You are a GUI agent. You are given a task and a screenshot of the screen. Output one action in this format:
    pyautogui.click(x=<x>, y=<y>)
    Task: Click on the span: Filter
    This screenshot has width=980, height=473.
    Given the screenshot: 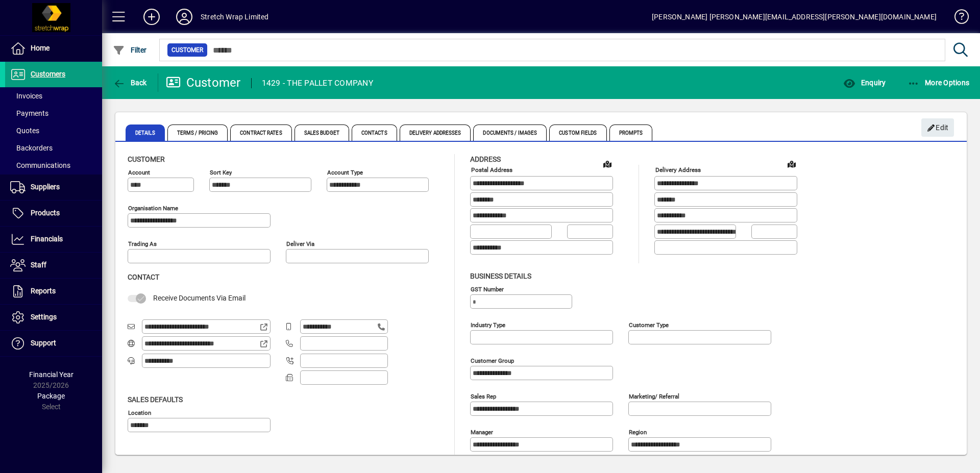 What is the action you would take?
    pyautogui.click(x=129, y=50)
    